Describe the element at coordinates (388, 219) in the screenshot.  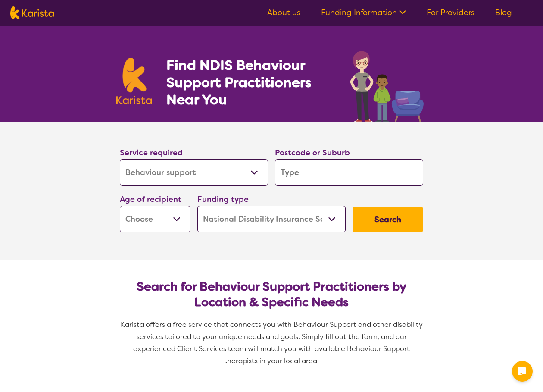
I see `button: Search` at that location.